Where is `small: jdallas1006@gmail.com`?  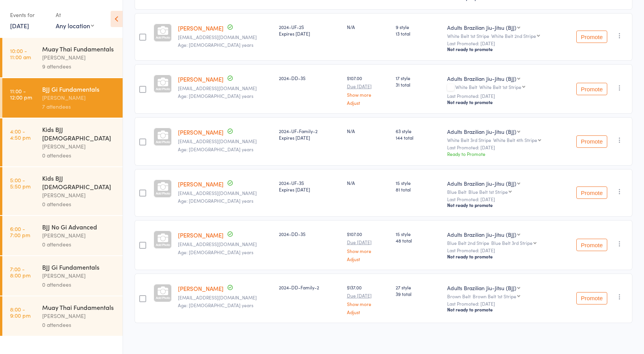 small: jdallas1006@gmail.com is located at coordinates (225, 193).